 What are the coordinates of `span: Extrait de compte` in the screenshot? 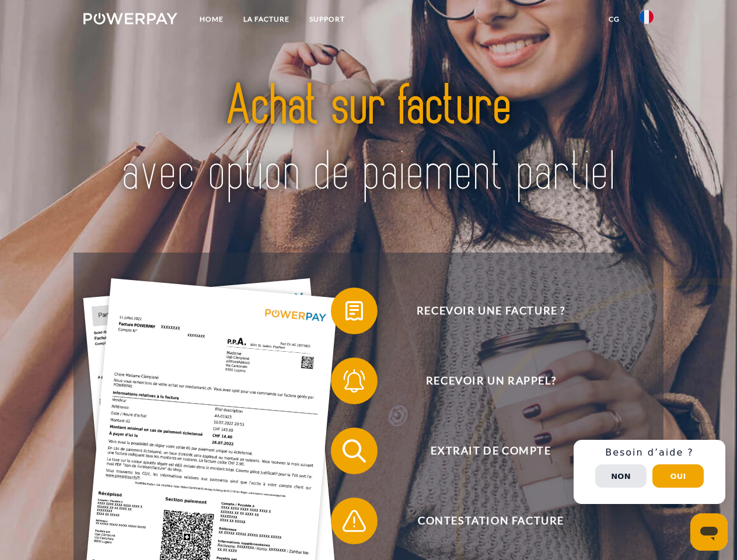 It's located at (491, 451).